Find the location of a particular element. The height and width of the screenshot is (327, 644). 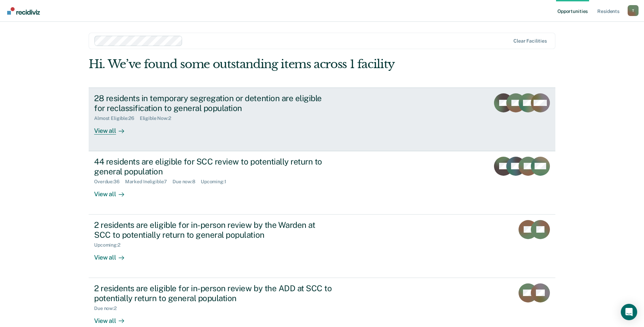

div: Almost Eligible : 26 is located at coordinates (116, 118).